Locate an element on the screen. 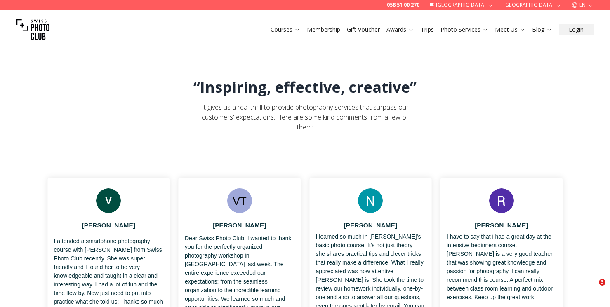  a: Gift Voucher is located at coordinates (363, 30).